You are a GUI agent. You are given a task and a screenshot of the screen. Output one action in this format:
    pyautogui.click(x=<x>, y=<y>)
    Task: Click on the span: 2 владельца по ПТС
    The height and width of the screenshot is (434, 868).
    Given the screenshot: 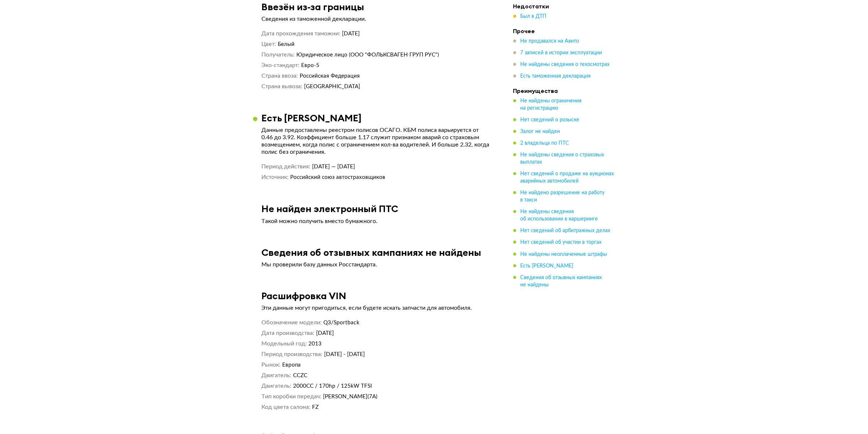 What is the action you would take?
    pyautogui.click(x=545, y=144)
    